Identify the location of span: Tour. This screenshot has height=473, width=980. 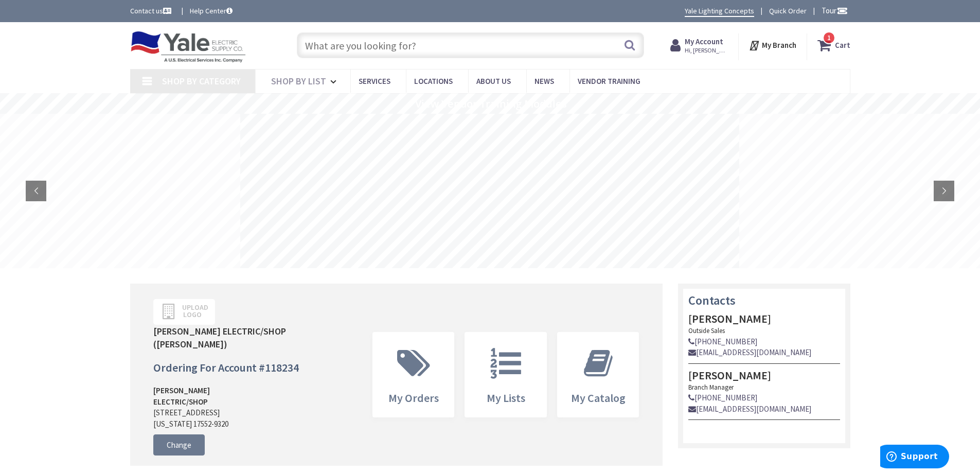
(834, 10).